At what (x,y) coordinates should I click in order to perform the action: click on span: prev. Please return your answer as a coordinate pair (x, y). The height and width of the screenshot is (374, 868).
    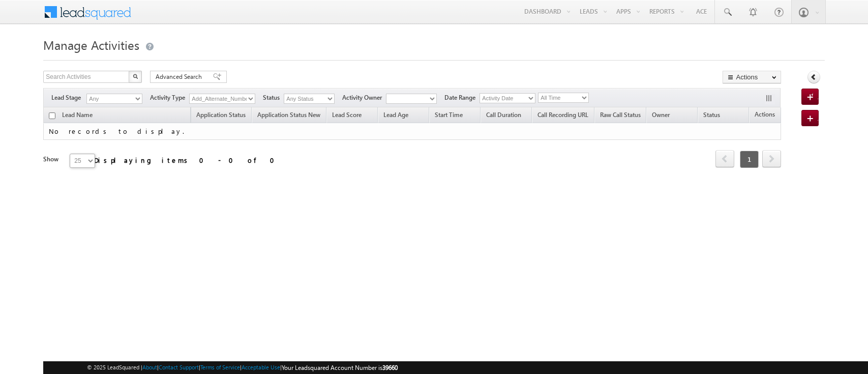
    Looking at the image, I should click on (724, 159).